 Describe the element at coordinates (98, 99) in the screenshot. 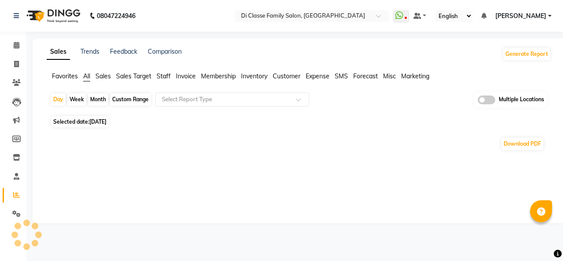

I see `div: Month` at that location.